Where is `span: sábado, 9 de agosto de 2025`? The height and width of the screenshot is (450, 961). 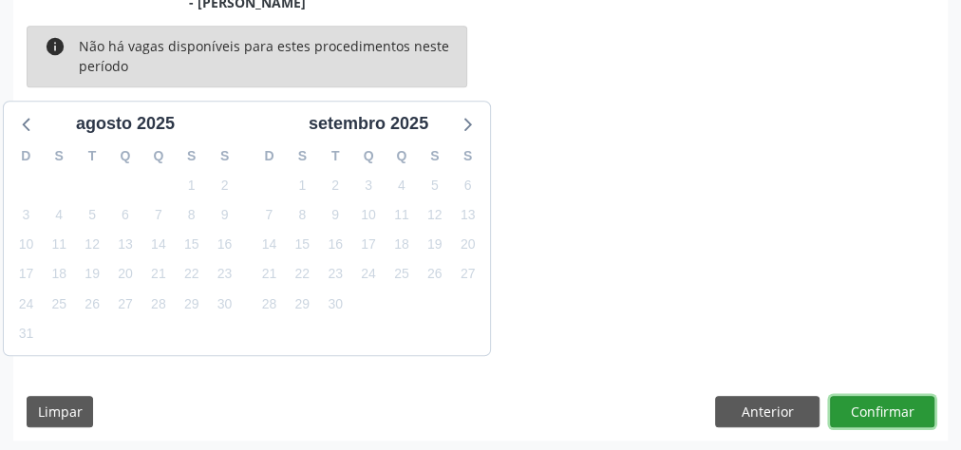 span: sábado, 9 de agosto de 2025 is located at coordinates (225, 216).